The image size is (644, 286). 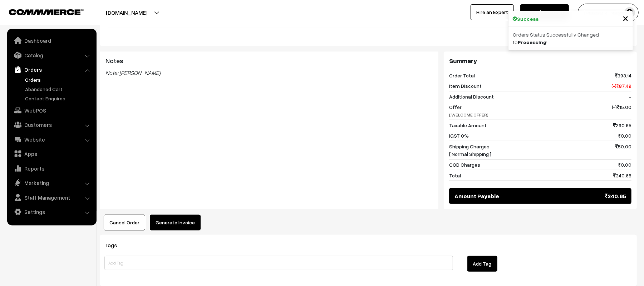 What do you see at coordinates (51, 168) in the screenshot?
I see `a: Reports` at bounding box center [51, 168].